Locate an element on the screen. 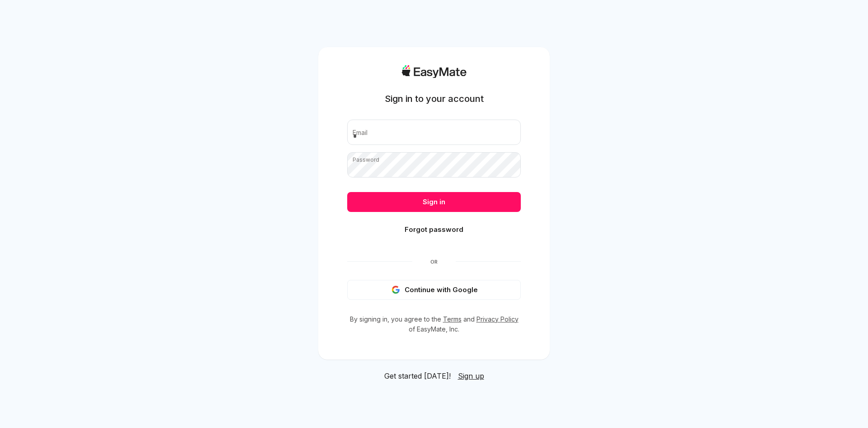 Image resolution: width=868 pixels, height=428 pixels. button: Forgot password is located at coordinates (434, 229).